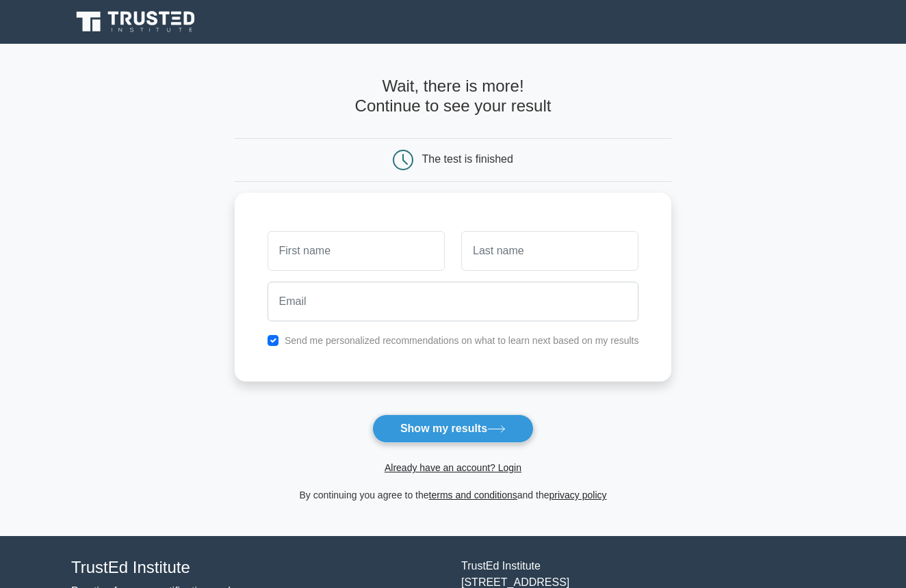 This screenshot has width=906, height=588. What do you see at coordinates (453, 495) in the screenshot?
I see `div: By continuing you agree to the and the` at bounding box center [453, 495].